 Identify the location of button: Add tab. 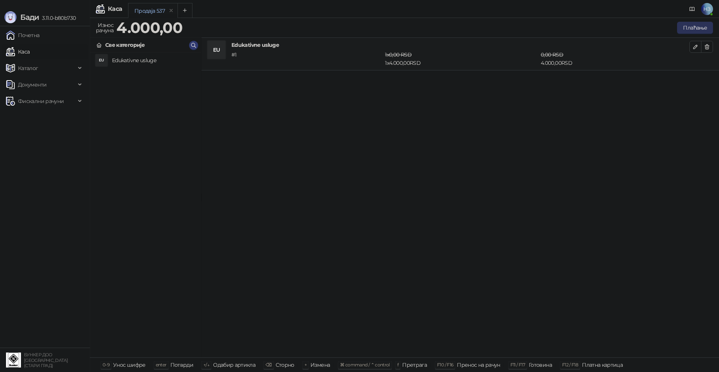
(185, 10).